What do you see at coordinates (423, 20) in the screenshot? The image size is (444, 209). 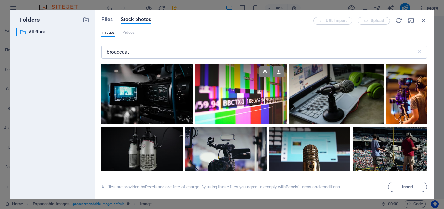 I see `i: Close` at bounding box center [423, 20].